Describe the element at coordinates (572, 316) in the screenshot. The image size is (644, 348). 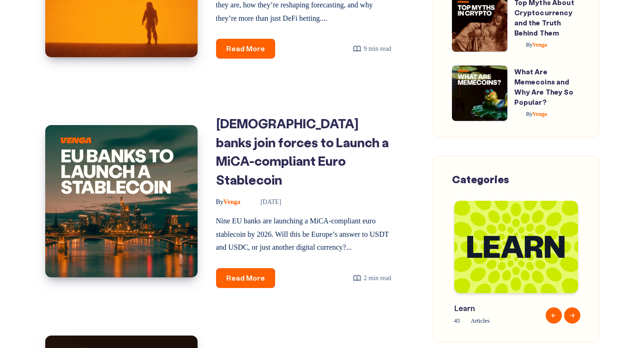
I see `button: Next` at that location.